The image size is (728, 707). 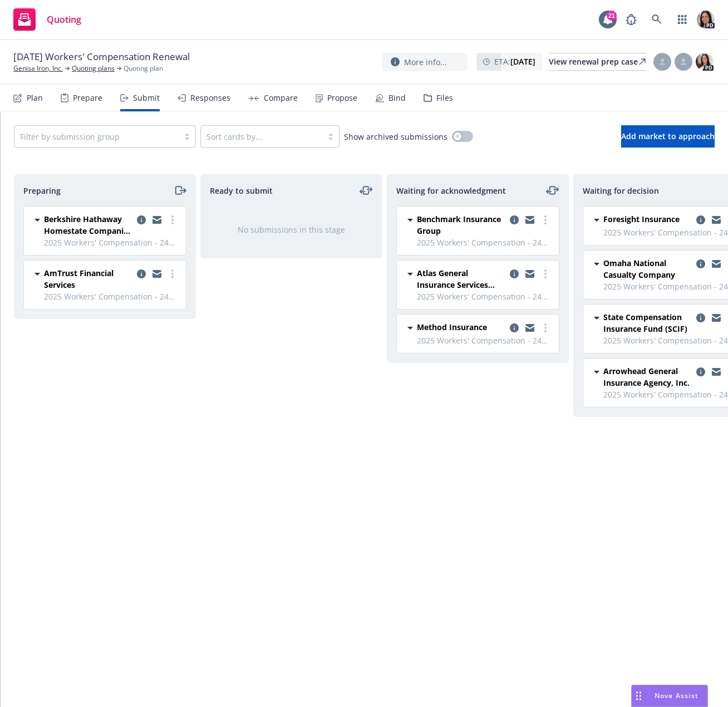 What do you see at coordinates (668, 136) in the screenshot?
I see `span: Add market to approach` at bounding box center [668, 136].